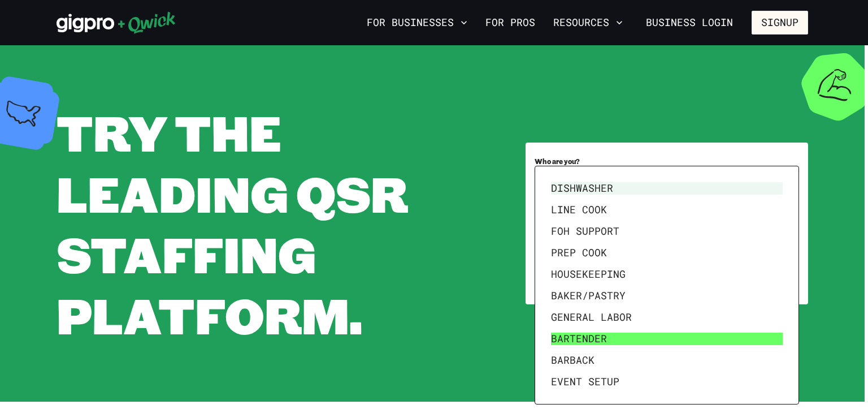  I want to click on li: Dishwasher, so click(667, 188).